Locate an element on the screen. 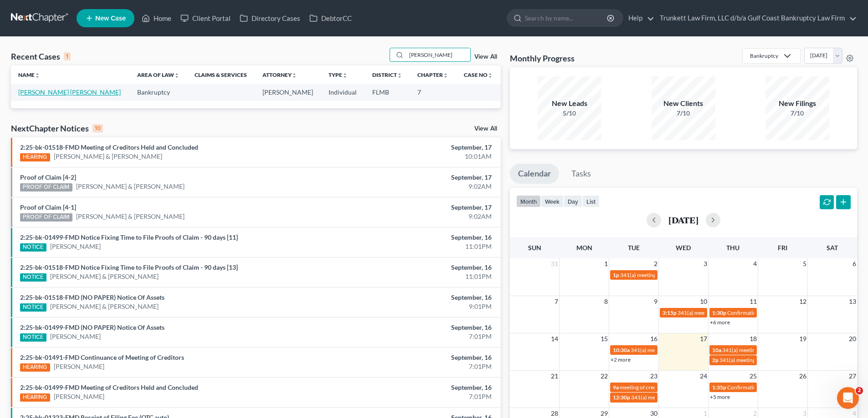 This screenshot has height=418, width=868. span: 8 is located at coordinates (606, 302).